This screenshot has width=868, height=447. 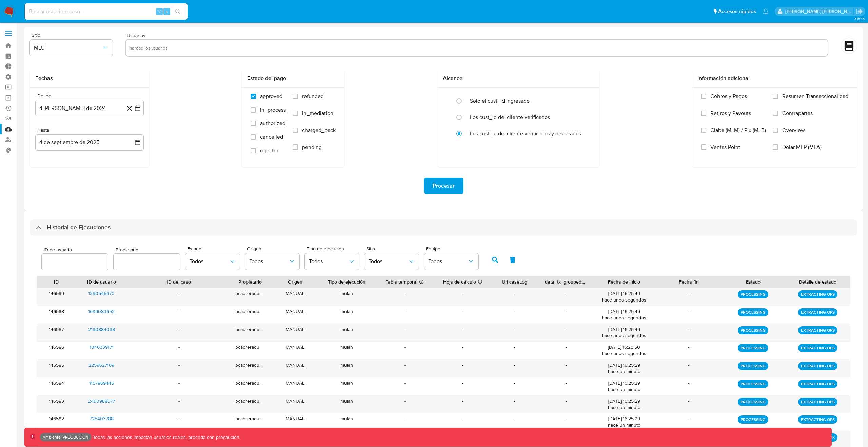 I want to click on p: Todas las acciones impactan usuarios reales, proceda con precaución., so click(x=166, y=437).